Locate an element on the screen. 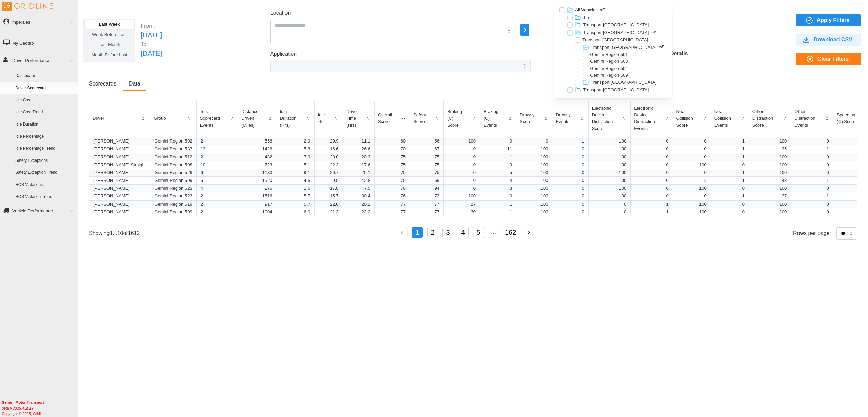  p: 5.7 is located at coordinates (295, 196).